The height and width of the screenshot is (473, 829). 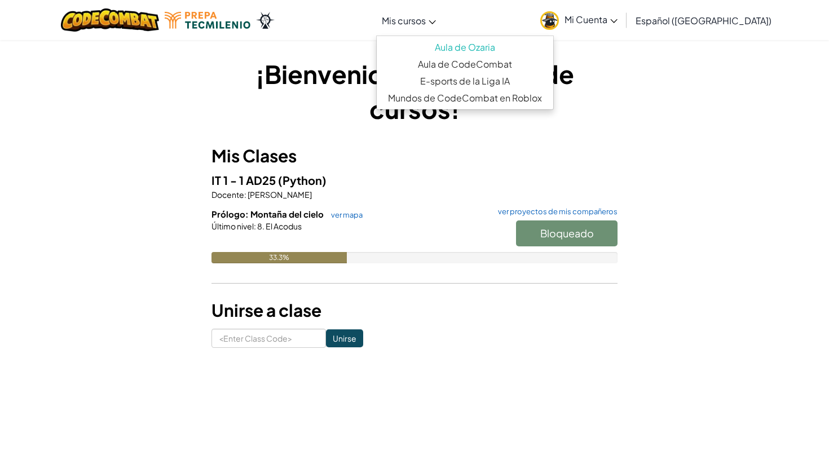 What do you see at coordinates (279, 258) in the screenshot?
I see `div: 33.3%` at bounding box center [279, 258].